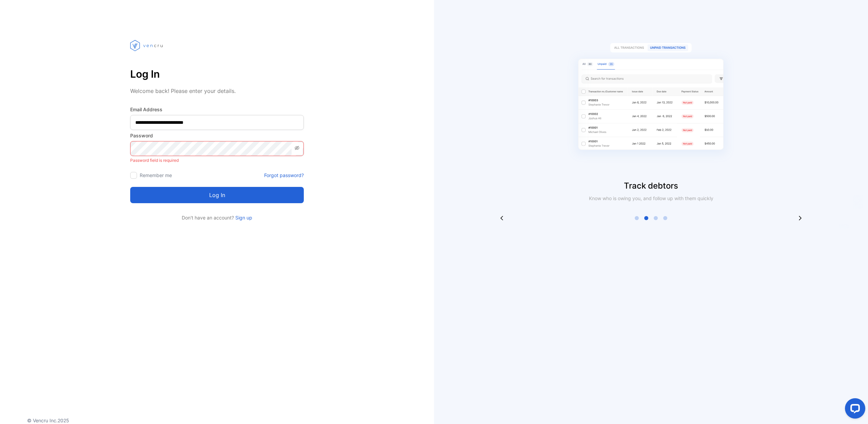  Describe the element at coordinates (217, 160) in the screenshot. I see `p: Password field is required` at that location.